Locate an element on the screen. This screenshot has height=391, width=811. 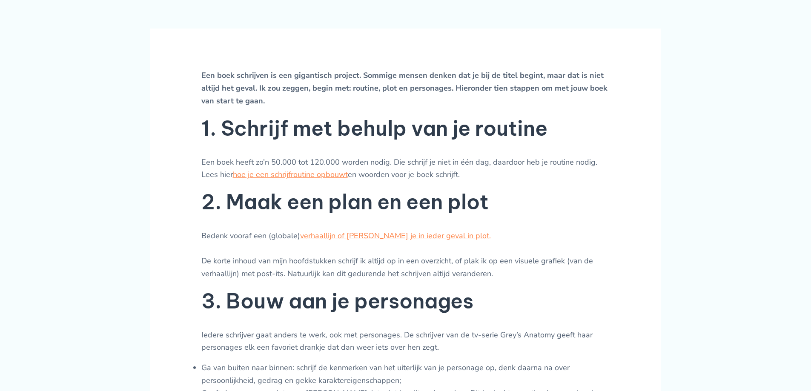
li: Ga van buiten naar binnen: schrijf de kenmerken van het uiterlijk van je personage op, denk daarn... is located at coordinates (405, 374).